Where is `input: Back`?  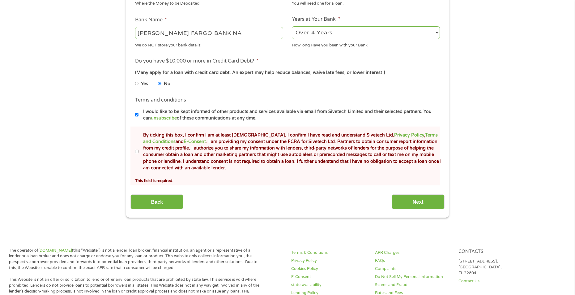
input: Back is located at coordinates (157, 202).